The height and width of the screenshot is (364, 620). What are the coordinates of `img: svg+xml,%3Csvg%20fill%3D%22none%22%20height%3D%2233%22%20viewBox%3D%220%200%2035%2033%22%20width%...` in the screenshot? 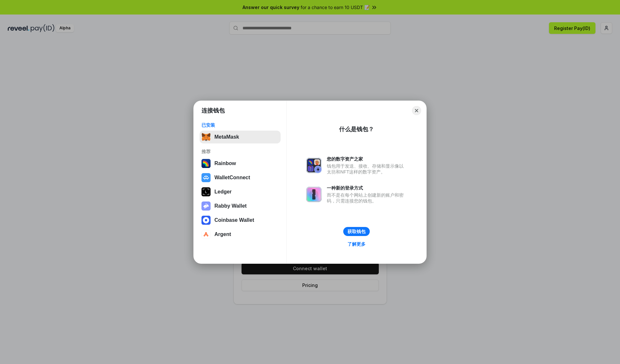 It's located at (206, 137).